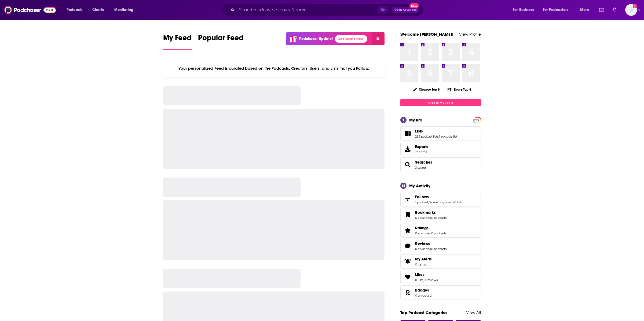 The width and height of the screenshot is (644, 321). Describe the element at coordinates (477, 120) in the screenshot. I see `span: PRO` at that location.